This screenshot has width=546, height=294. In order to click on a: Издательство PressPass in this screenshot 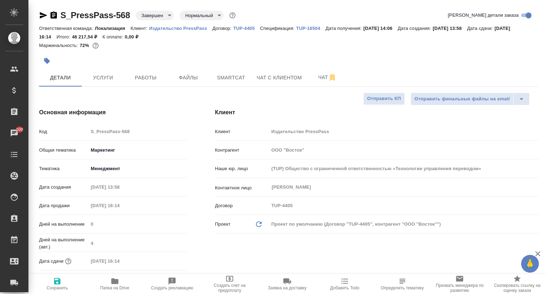, I will do `click(181, 28)`.